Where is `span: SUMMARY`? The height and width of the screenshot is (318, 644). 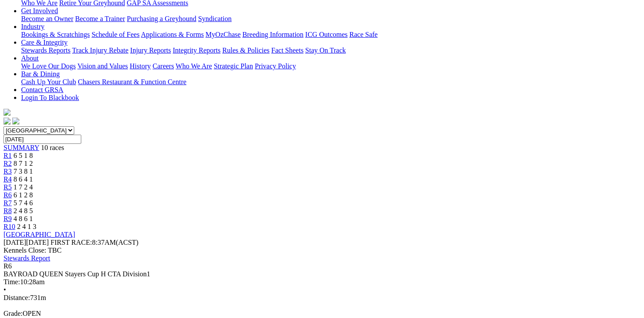 span: SUMMARY is located at coordinates (21, 147).